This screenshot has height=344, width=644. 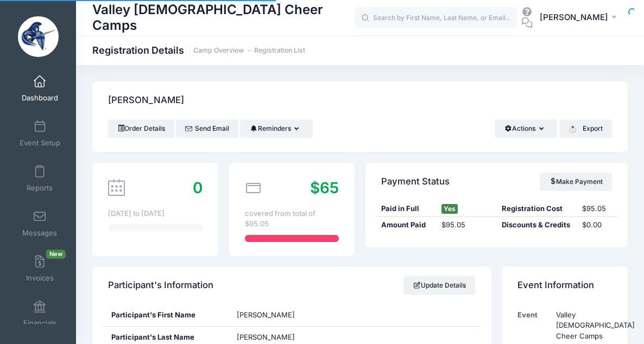 I want to click on img: Valley Christian Cheer Camps, so click(x=38, y=37).